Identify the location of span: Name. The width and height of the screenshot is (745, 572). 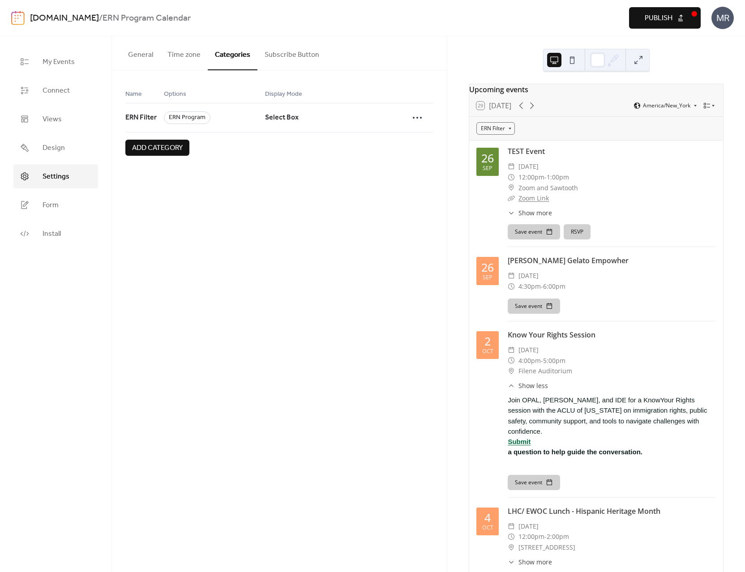
(133, 94).